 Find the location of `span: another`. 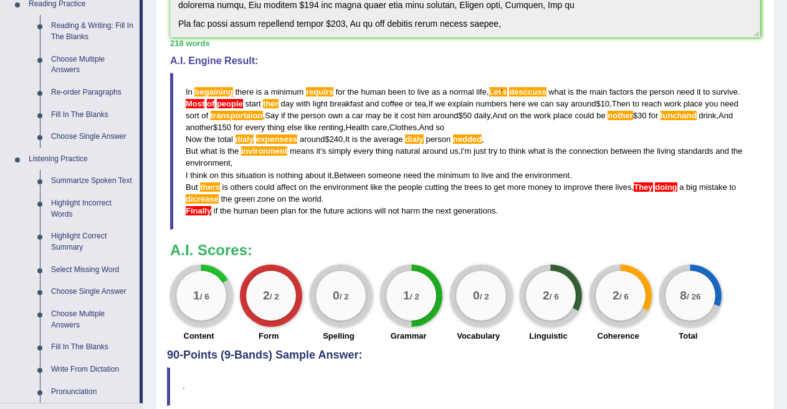

span: another is located at coordinates (199, 127).